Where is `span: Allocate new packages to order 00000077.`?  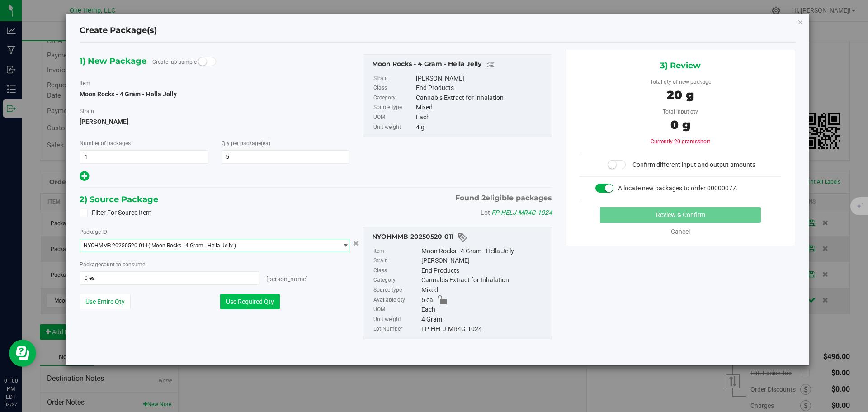 span: Allocate new packages to order 00000077. is located at coordinates (677, 188).